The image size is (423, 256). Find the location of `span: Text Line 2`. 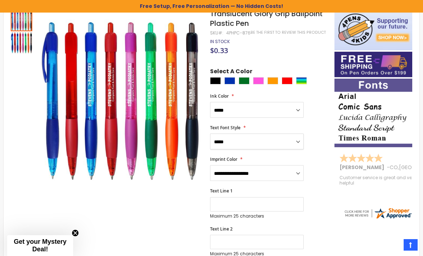

span: Text Line 2 is located at coordinates (221, 229).